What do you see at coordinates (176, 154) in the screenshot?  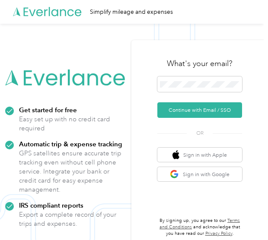 I see `img: apple logo` at bounding box center [176, 154].